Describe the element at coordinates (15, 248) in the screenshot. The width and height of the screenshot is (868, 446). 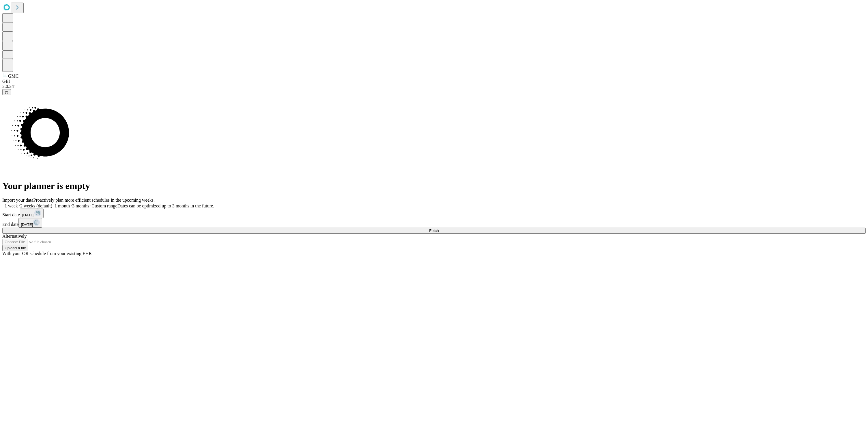
I see `button: Upload a file` at that location.